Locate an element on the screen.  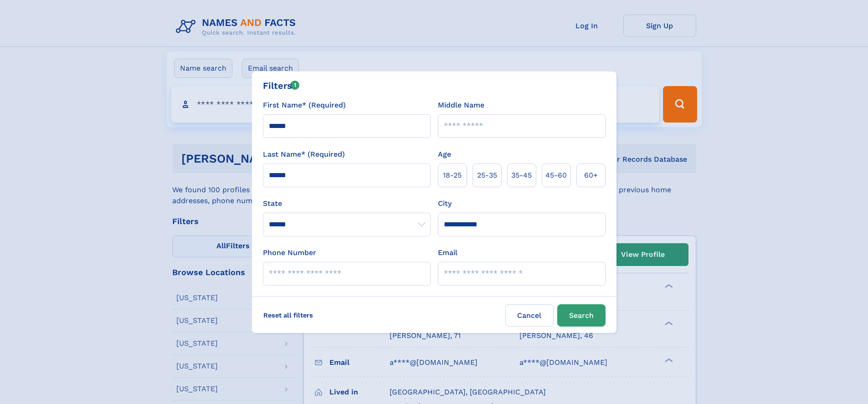
label: State is located at coordinates (347, 204).